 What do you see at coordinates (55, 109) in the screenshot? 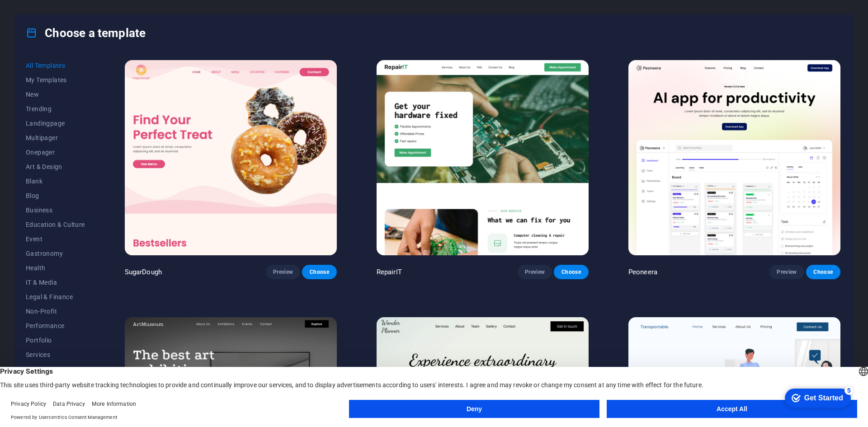
I see `button: Trending` at bounding box center [55, 109].